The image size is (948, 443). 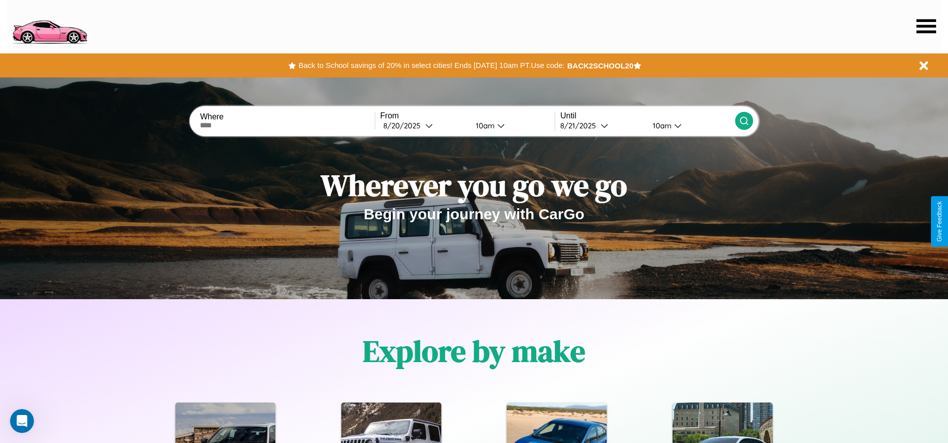 What do you see at coordinates (940, 221) in the screenshot?
I see `div: Give Feedback` at bounding box center [940, 221].